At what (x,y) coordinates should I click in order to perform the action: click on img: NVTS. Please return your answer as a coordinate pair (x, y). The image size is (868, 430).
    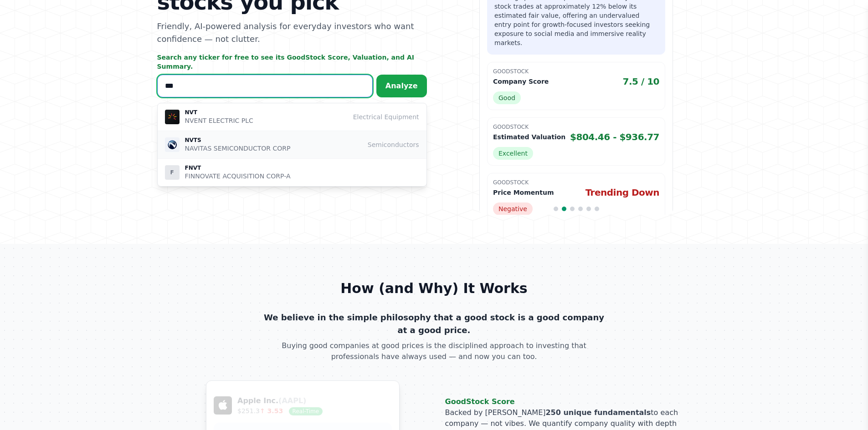
    Looking at the image, I should click on (172, 145).